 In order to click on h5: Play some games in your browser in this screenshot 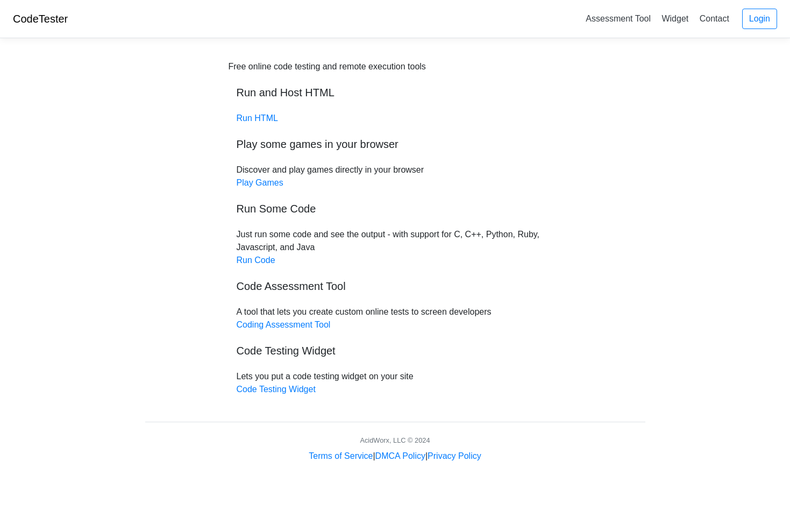, I will do `click(395, 144)`.